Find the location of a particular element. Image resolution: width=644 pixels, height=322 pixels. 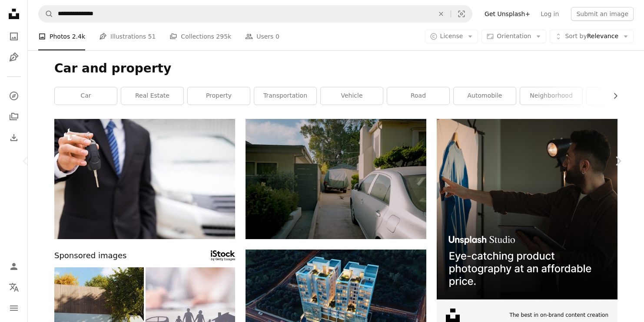

a: car is located at coordinates (85, 96).